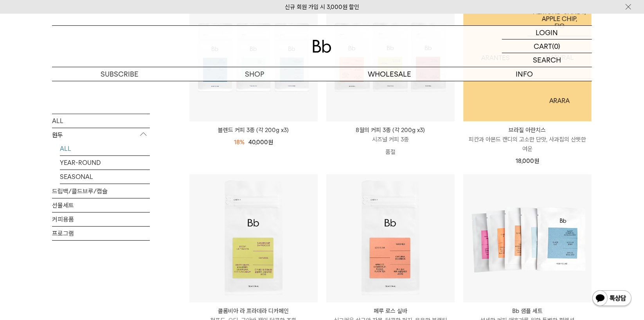 Image resolution: width=644 pixels, height=320 pixels. Describe the element at coordinates (391, 311) in the screenshot. I see `p: 페루 로스 실바` at that location.